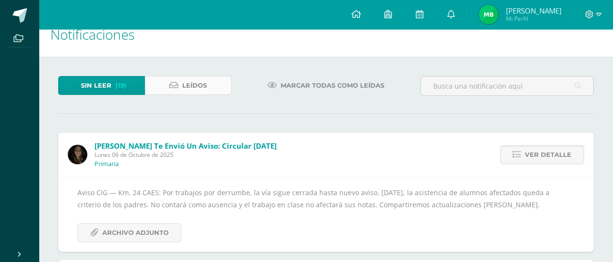  I want to click on a: Sin leer(19), so click(101, 85).